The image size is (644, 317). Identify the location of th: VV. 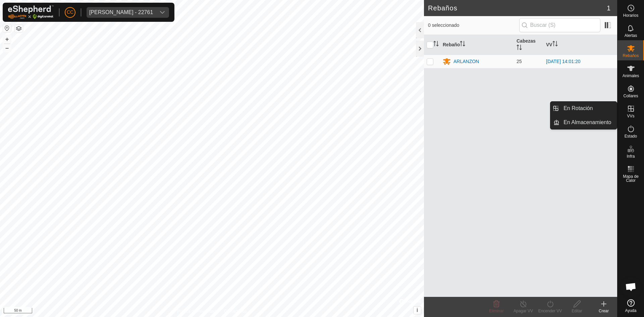
(580, 45).